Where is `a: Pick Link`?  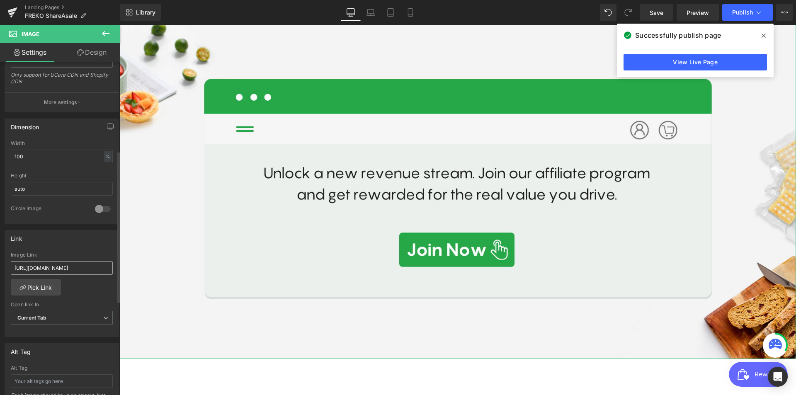
a: Pick Link is located at coordinates (36, 287).